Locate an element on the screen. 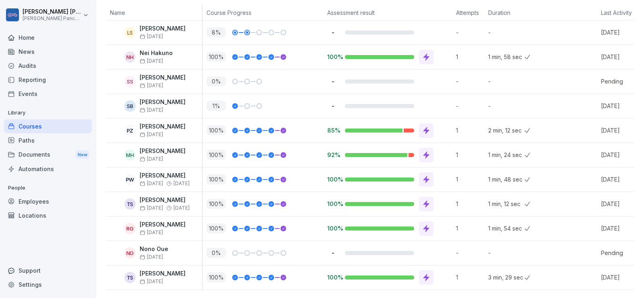 This screenshot has height=298, width=644. p: People is located at coordinates (48, 188).